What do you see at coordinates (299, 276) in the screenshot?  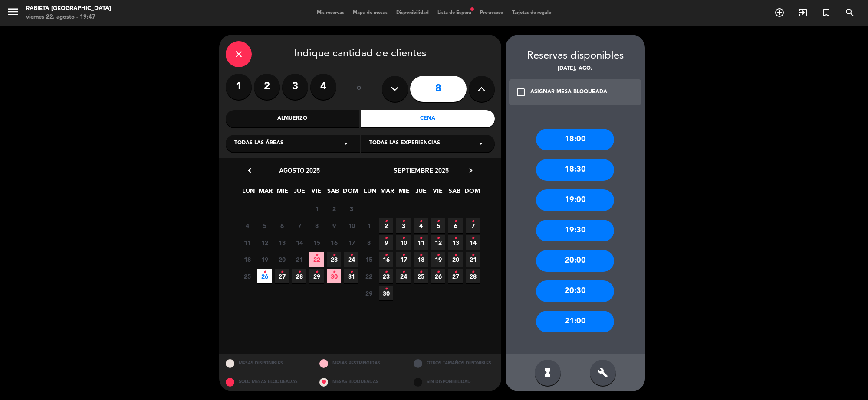 I see `span: 28` at bounding box center [299, 276].